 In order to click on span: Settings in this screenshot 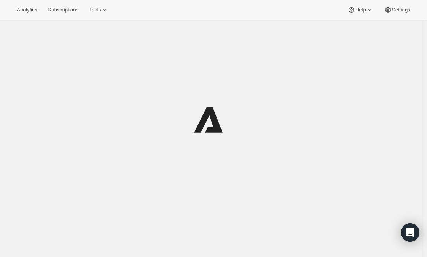, I will do `click(401, 10)`.